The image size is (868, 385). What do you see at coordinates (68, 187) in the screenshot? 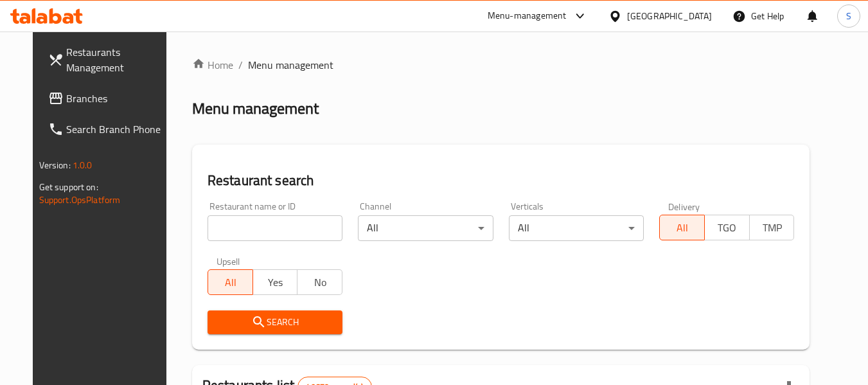
I see `span: Get support on:` at bounding box center [68, 187].